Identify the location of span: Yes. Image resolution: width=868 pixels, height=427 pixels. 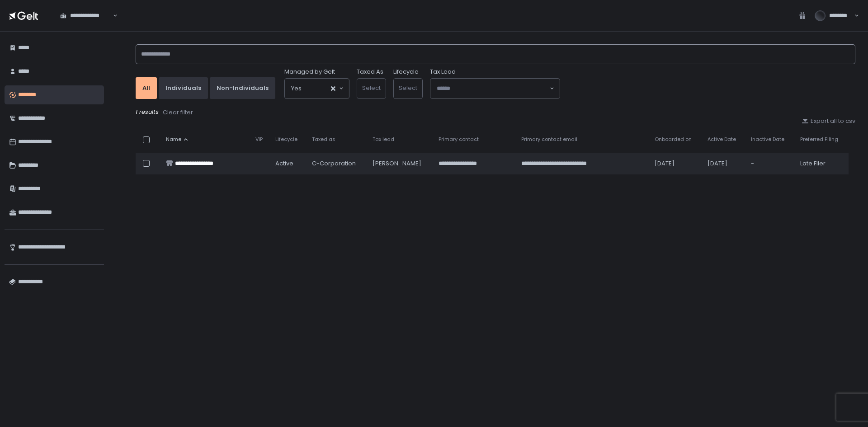
(296, 89).